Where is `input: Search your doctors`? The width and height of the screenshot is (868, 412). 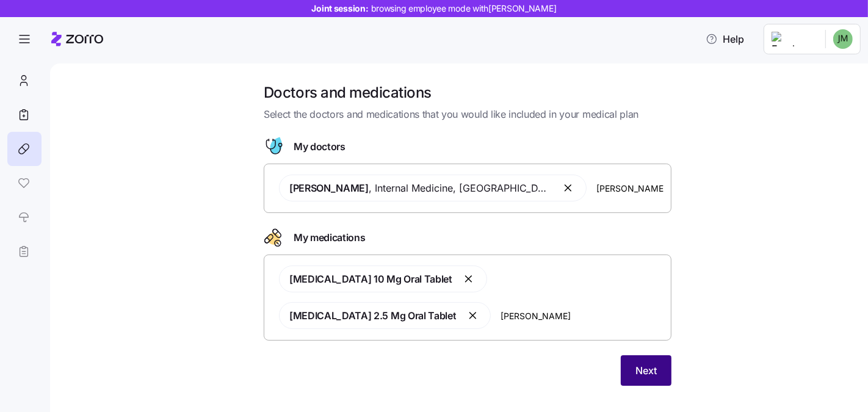 input: Search your doctors is located at coordinates (630, 188).